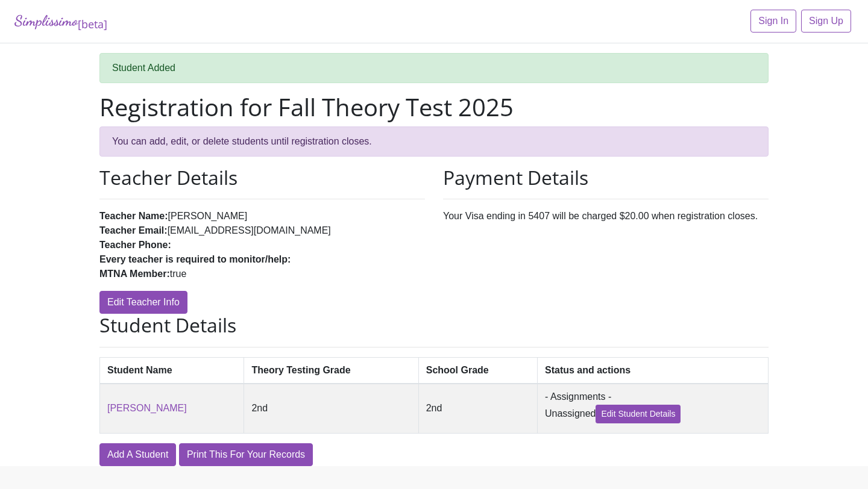 This screenshot has height=489, width=868. I want to click on strong: MTNA Member:, so click(134, 274).